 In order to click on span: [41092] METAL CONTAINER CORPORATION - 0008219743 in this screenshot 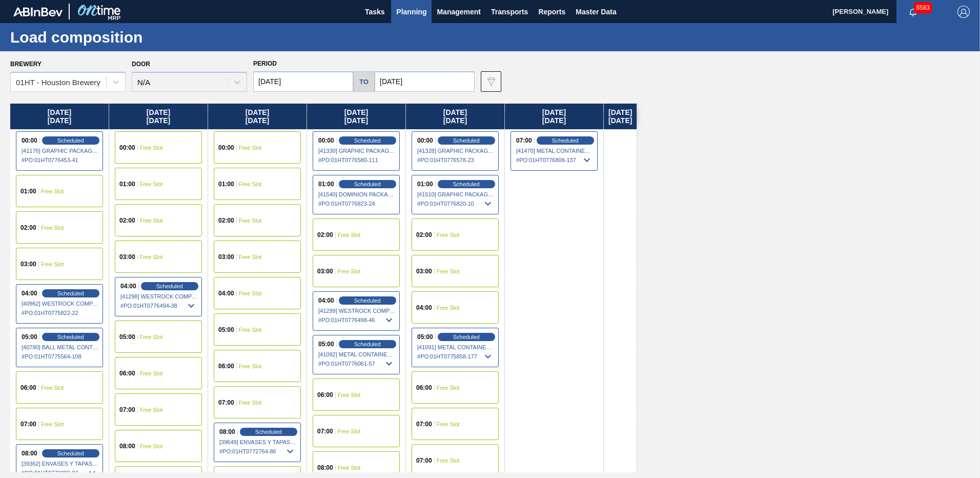, I will do `click(357, 354)`.